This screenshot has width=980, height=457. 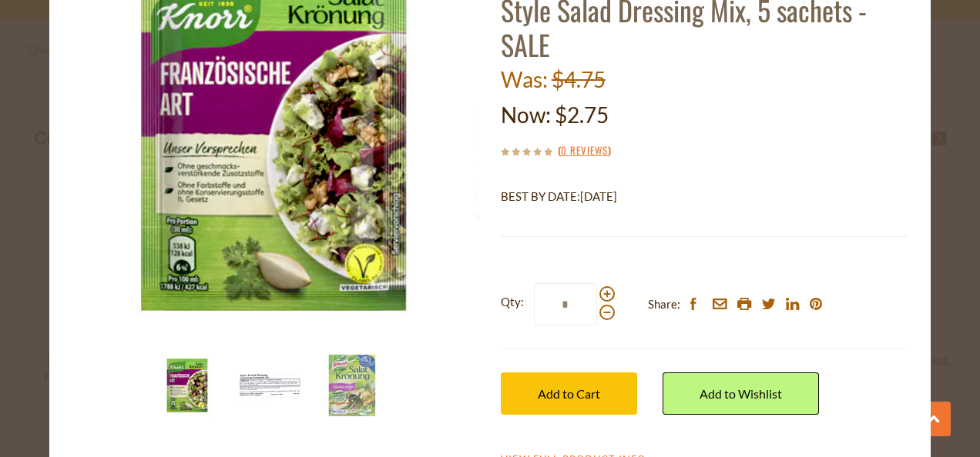 I want to click on p: BEST BY DATE:, so click(x=704, y=197).